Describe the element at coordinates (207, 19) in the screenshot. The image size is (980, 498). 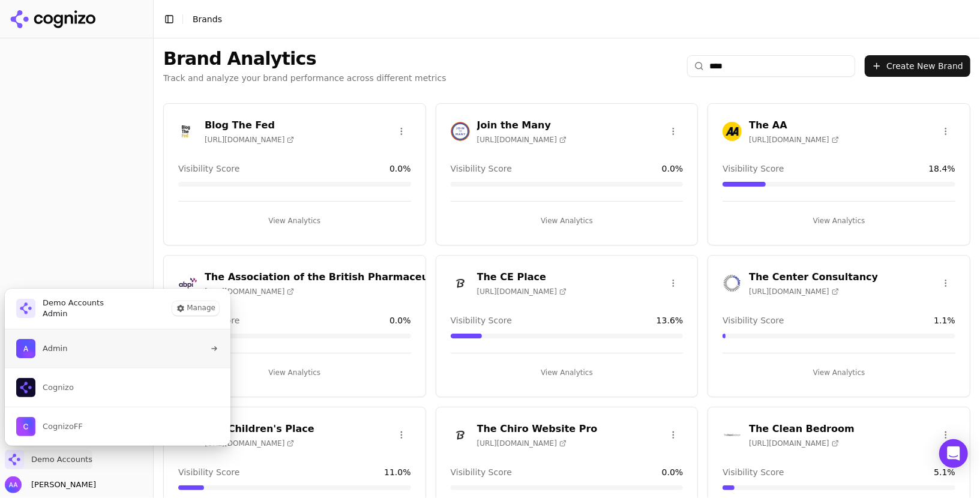
I see `nav: breadcrumb` at that location.